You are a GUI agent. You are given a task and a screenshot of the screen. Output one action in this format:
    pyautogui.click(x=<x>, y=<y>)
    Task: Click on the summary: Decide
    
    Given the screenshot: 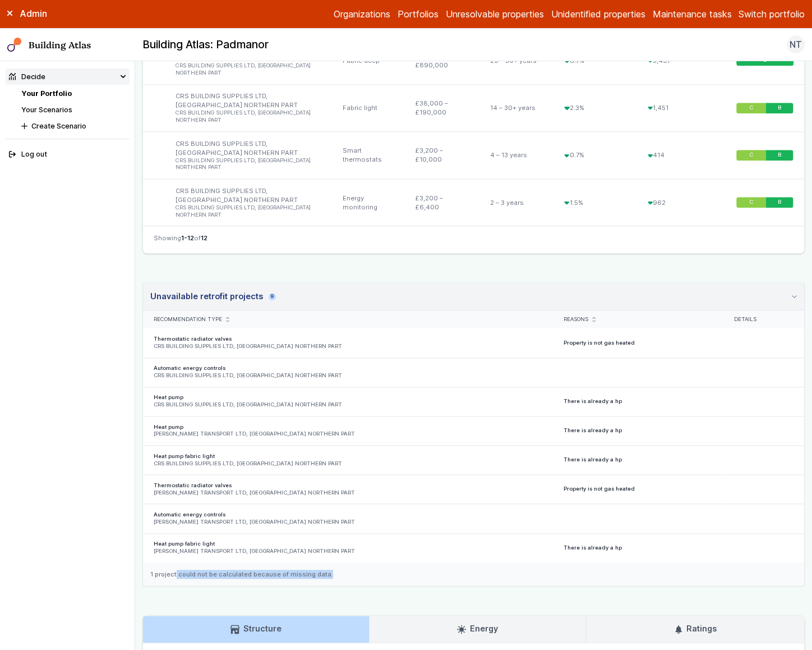 What is the action you would take?
    pyautogui.click(x=68, y=76)
    